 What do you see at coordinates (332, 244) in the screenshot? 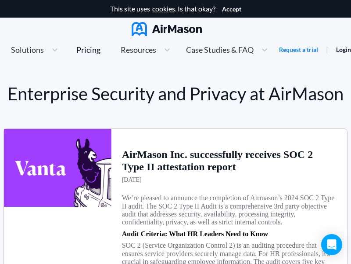
I see `div: Open Intercom Messenger` at bounding box center [332, 244].